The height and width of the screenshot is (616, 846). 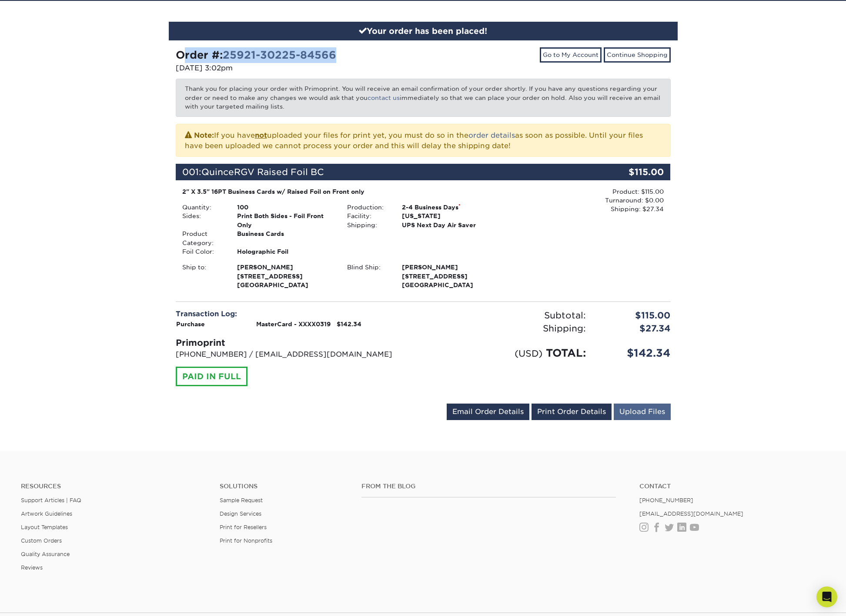 What do you see at coordinates (349, 324) in the screenshot?
I see `strong: $142.34` at bounding box center [349, 324].